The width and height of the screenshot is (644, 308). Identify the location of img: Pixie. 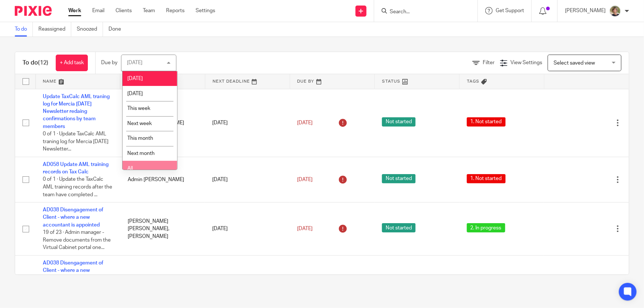
(33, 11).